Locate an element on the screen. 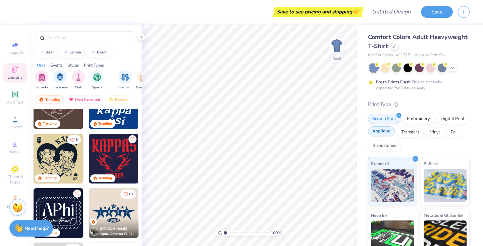 This screenshot has width=483, height=246. span: Upload is located at coordinates (15, 127).